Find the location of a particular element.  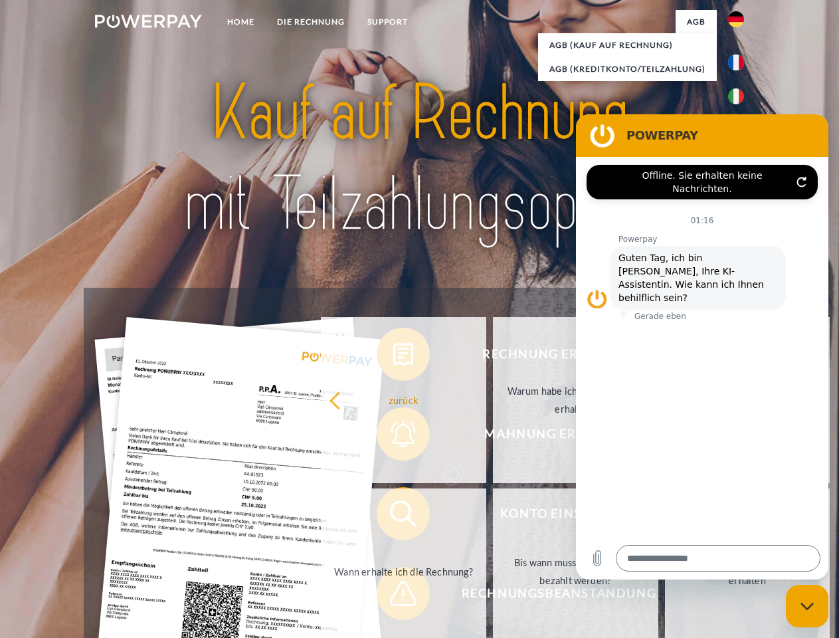

a: SUPPORT is located at coordinates (387, 22).